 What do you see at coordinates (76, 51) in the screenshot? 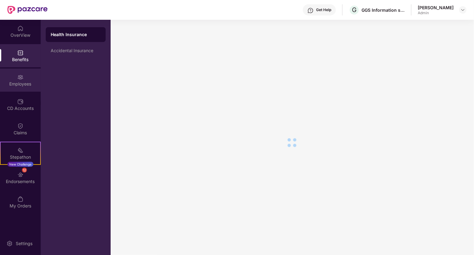
I see `div: Accidental Insurance` at bounding box center [76, 51].